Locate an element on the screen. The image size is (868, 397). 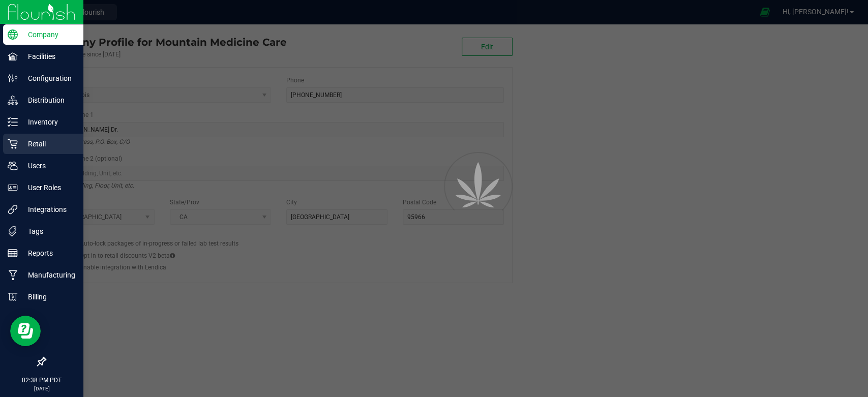
p: Integrations is located at coordinates (48, 209).